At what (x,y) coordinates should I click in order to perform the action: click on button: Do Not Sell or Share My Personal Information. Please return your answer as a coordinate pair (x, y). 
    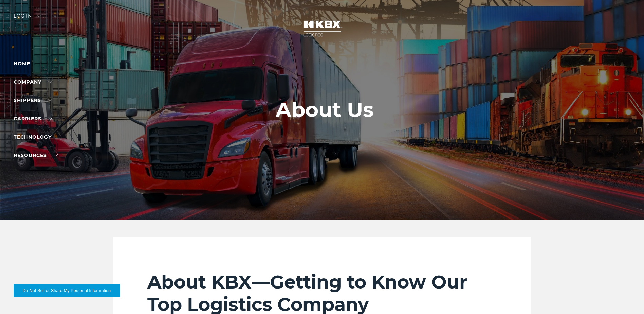
    Looking at the image, I should click on (66, 291).